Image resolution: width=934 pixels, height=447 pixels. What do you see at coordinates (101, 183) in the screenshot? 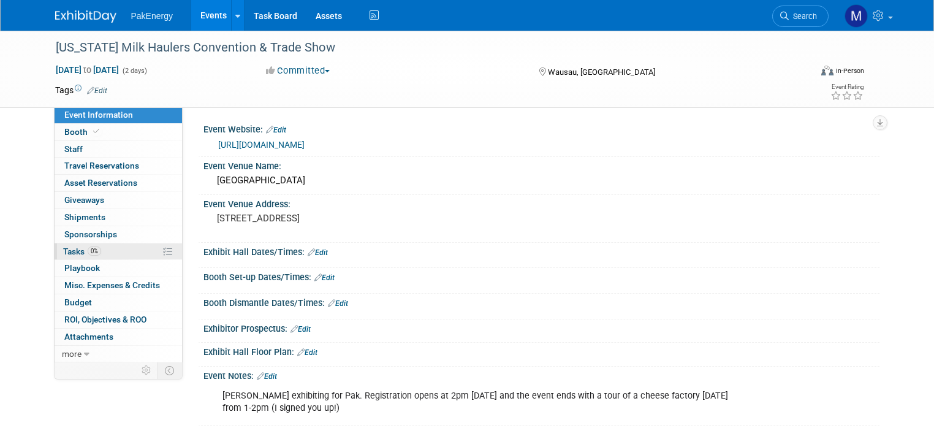
I see `span: Asset Reservations` at bounding box center [101, 183].